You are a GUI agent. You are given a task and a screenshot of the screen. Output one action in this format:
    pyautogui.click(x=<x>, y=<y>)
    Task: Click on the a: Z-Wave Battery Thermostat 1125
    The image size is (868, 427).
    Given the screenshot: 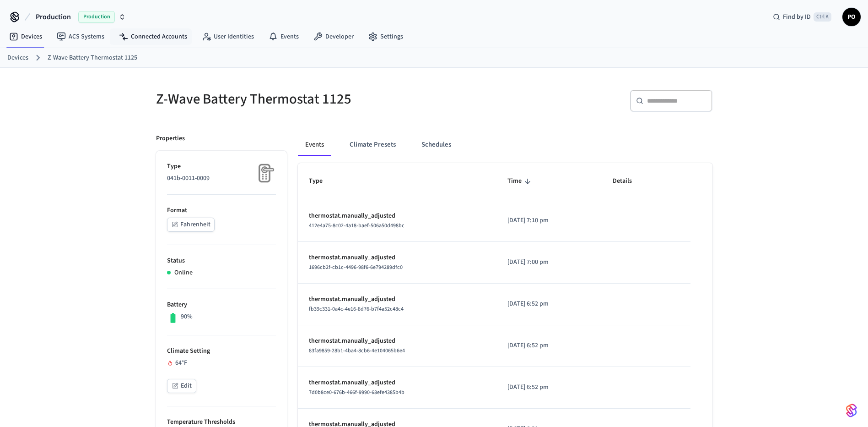 What is the action you would take?
    pyautogui.click(x=92, y=57)
    